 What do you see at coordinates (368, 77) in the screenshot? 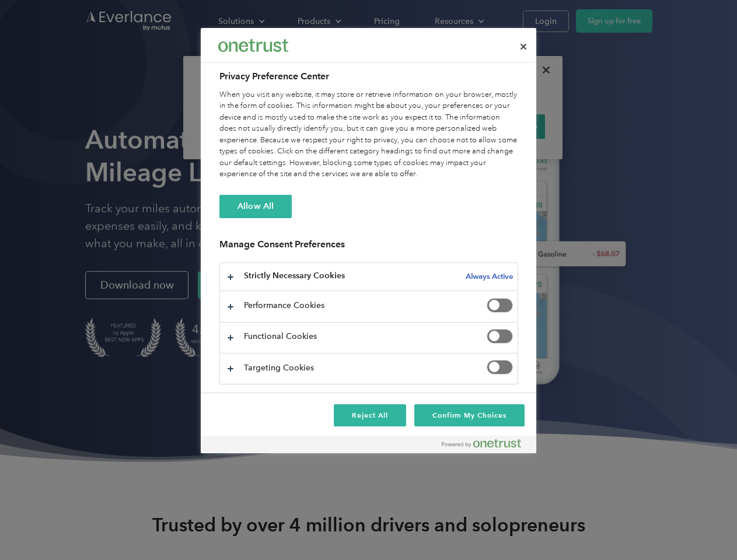
I see `h2: Privacy Preference Center` at bounding box center [368, 77].